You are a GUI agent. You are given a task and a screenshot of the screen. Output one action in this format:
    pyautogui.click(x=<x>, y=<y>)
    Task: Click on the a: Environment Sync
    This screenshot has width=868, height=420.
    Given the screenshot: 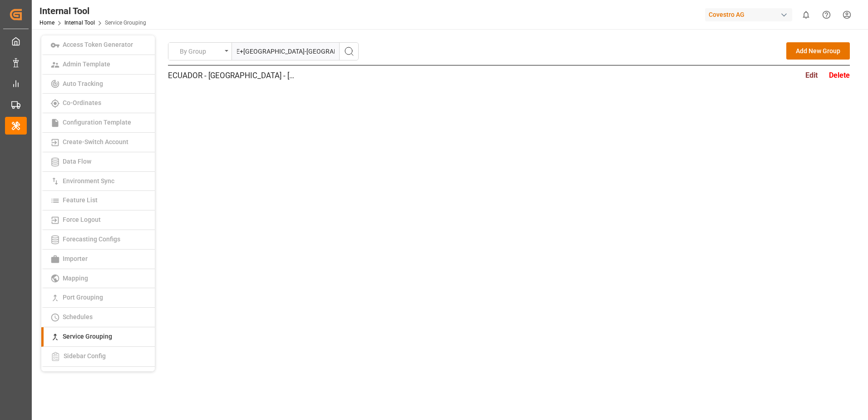 What is the action you would take?
    pyautogui.click(x=98, y=181)
    